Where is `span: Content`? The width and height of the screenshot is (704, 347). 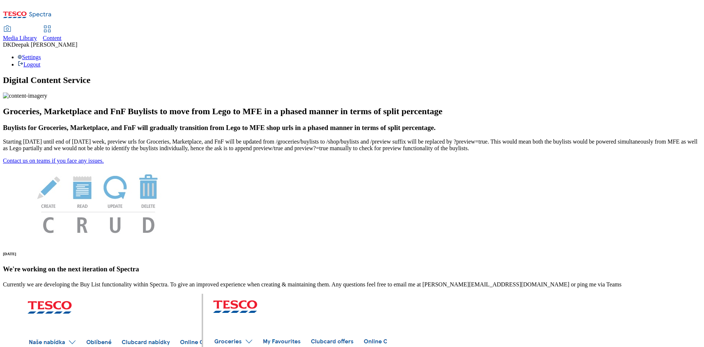
span: Content is located at coordinates (52, 38).